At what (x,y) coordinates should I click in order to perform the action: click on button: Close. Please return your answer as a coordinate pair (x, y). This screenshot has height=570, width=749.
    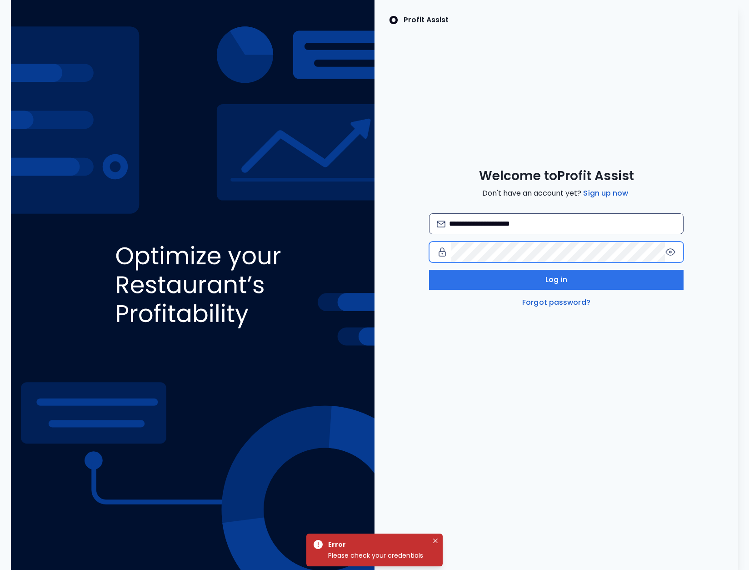
    Looking at the image, I should click on (435, 541).